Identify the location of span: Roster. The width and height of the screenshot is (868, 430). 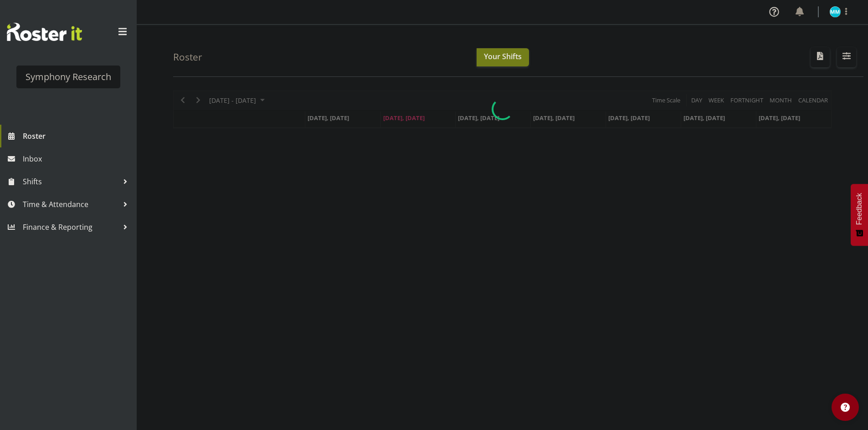
(77, 136).